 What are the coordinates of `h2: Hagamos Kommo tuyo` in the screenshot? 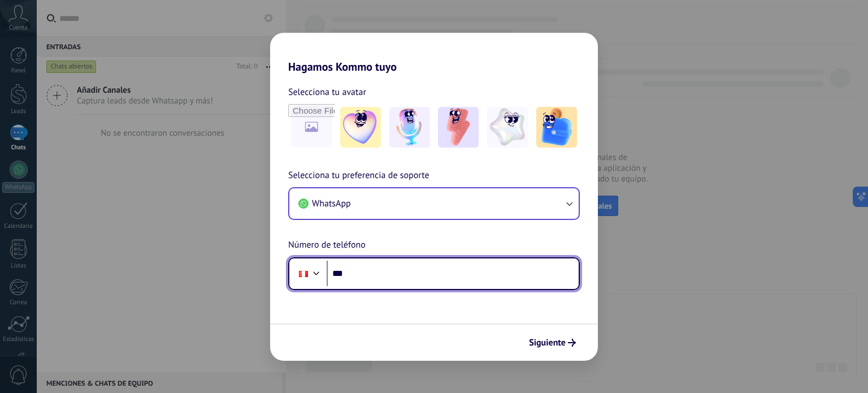 It's located at (434, 53).